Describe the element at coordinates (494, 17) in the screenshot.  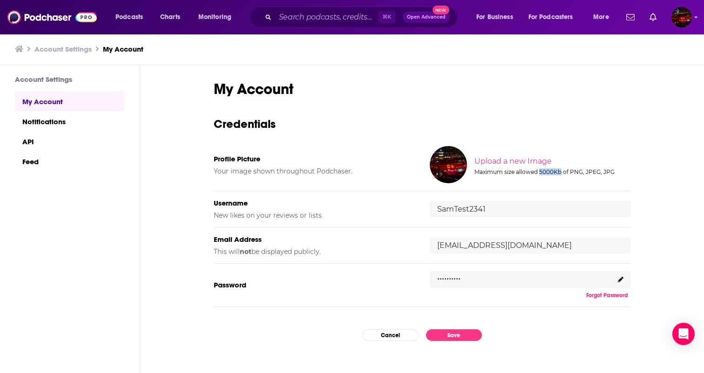
I see `span: For Business` at that location.